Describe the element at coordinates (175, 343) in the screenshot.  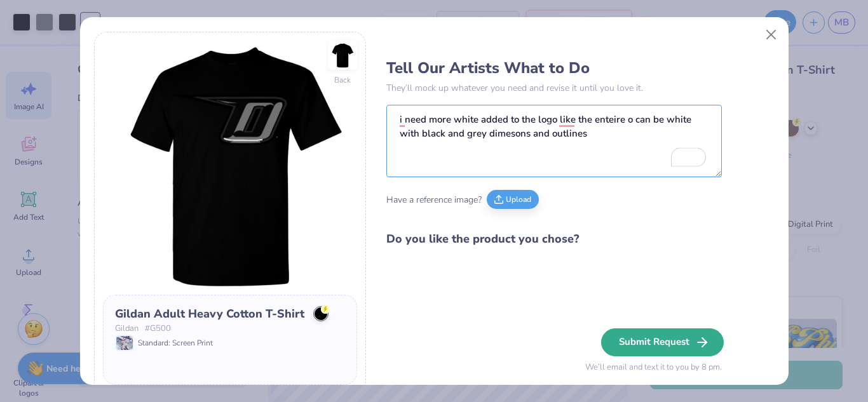
I see `span: Standard: Screen Print` at that location.